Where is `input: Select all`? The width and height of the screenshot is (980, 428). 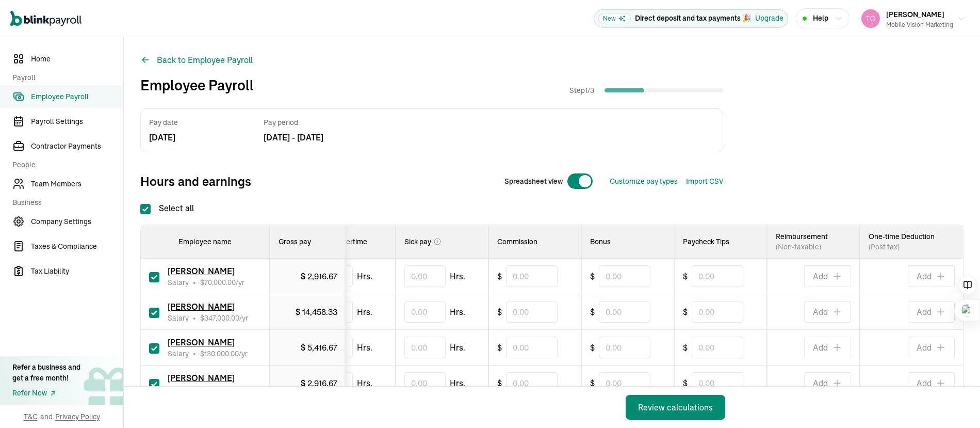
input: Select all is located at coordinates (146, 209).